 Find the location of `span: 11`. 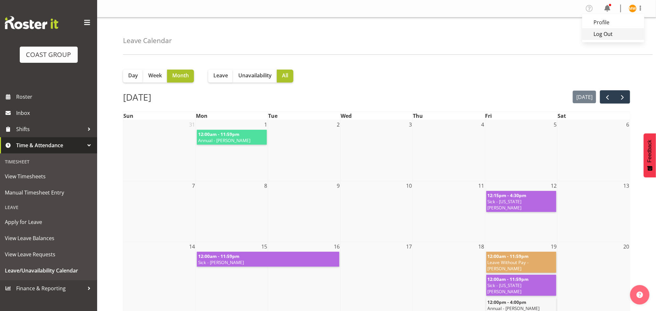

span: 11 is located at coordinates (481, 186).